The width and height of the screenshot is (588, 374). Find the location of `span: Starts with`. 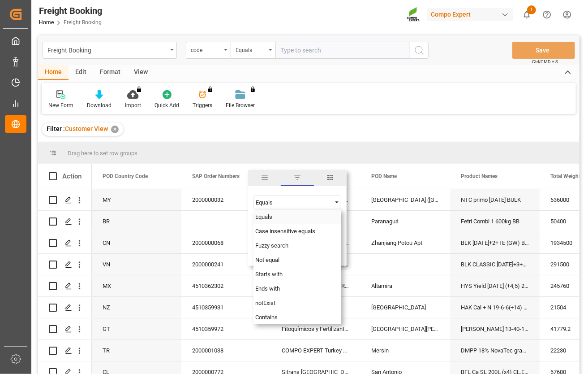

span: Starts with is located at coordinates (269, 274).